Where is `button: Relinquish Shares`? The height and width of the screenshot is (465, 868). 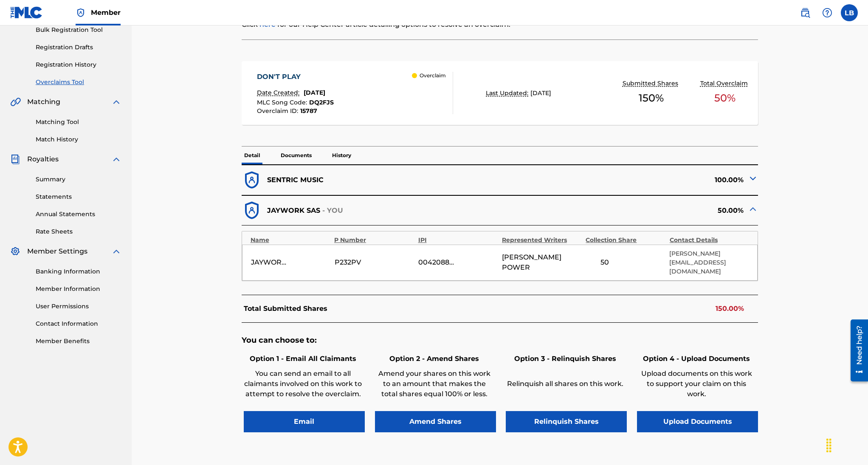 button: Relinquish Shares is located at coordinates (566, 421).